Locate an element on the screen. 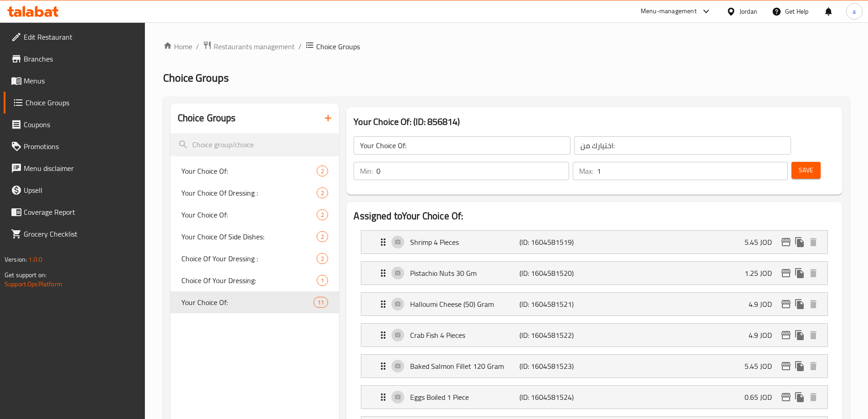 The width and height of the screenshot is (868, 419). a: Menus is located at coordinates (74, 81).